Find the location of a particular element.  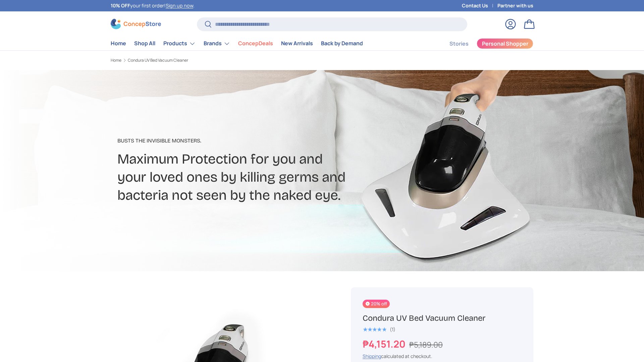

nav: Secondary is located at coordinates (483, 44).